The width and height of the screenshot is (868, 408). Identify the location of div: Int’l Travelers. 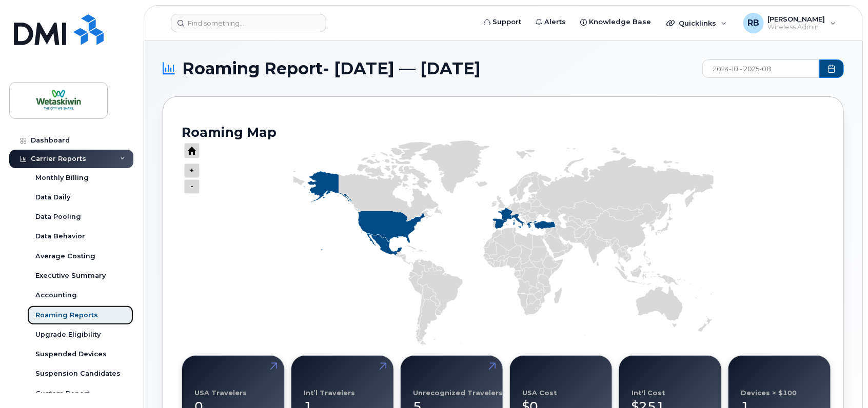
(330, 393).